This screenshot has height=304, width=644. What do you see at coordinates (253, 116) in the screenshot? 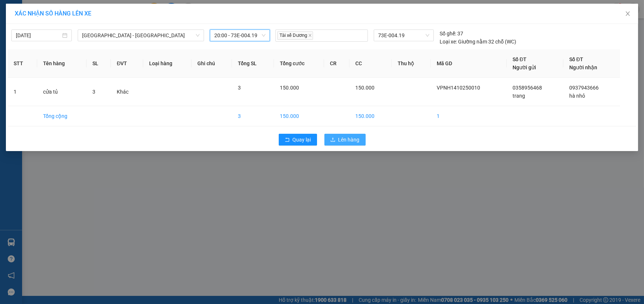
I see `td: 3` at bounding box center [253, 116].